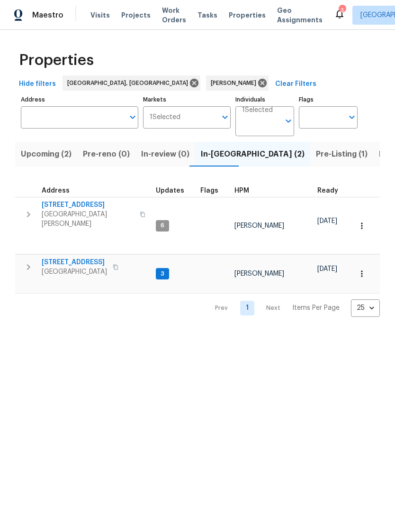  I want to click on span: 3, so click(163, 274).